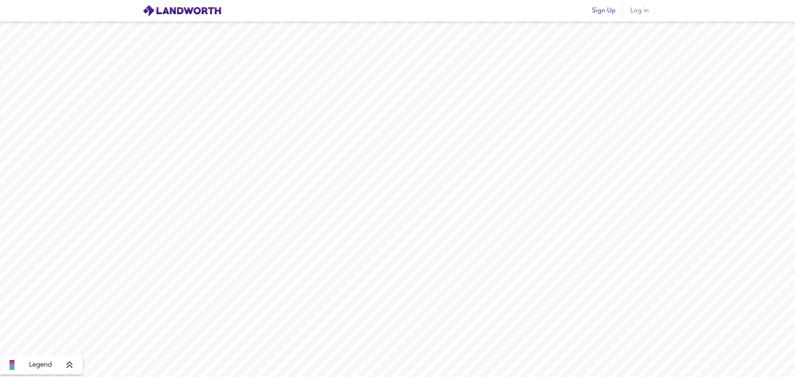 Image resolution: width=795 pixels, height=377 pixels. Describe the element at coordinates (182, 11) in the screenshot. I see `img: logo` at that location.